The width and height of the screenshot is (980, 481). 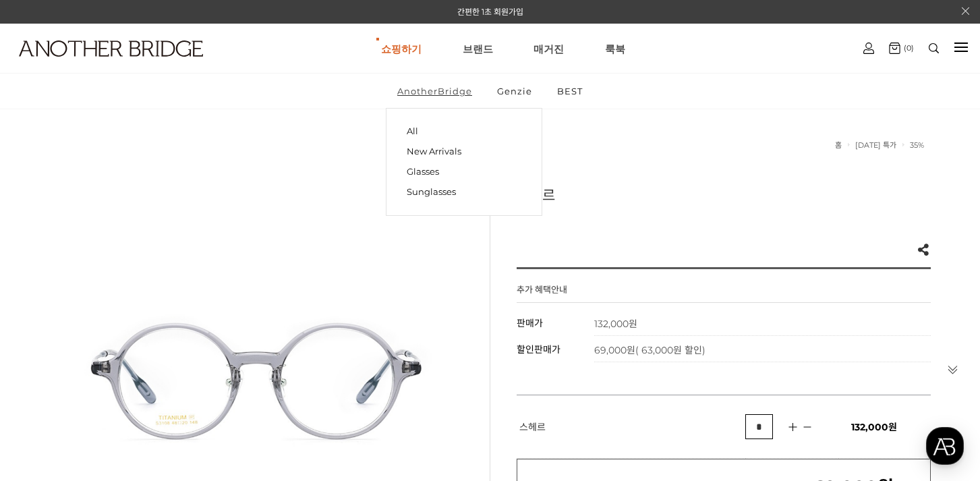 What do you see at coordinates (132, 386) in the screenshot?
I see `a: 대화` at bounding box center [132, 386].